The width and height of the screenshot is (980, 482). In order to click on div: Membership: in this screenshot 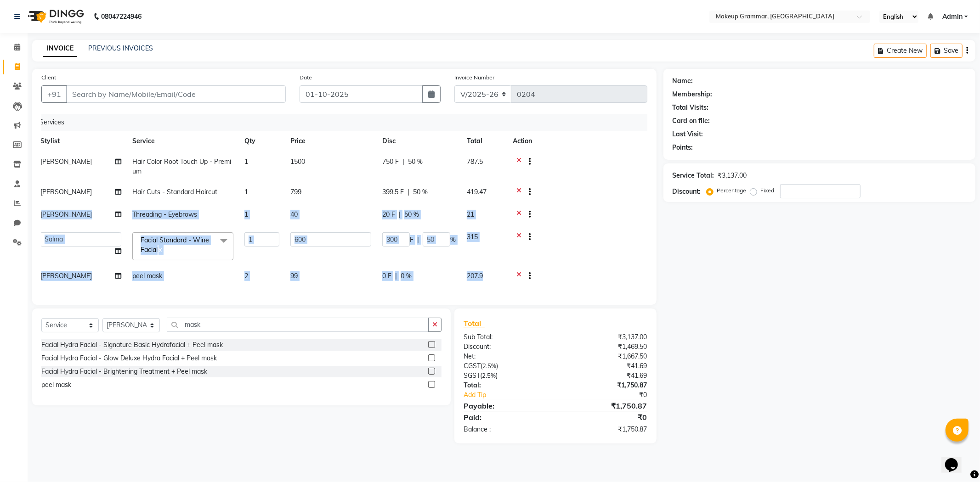, I will do `click(692, 94)`.